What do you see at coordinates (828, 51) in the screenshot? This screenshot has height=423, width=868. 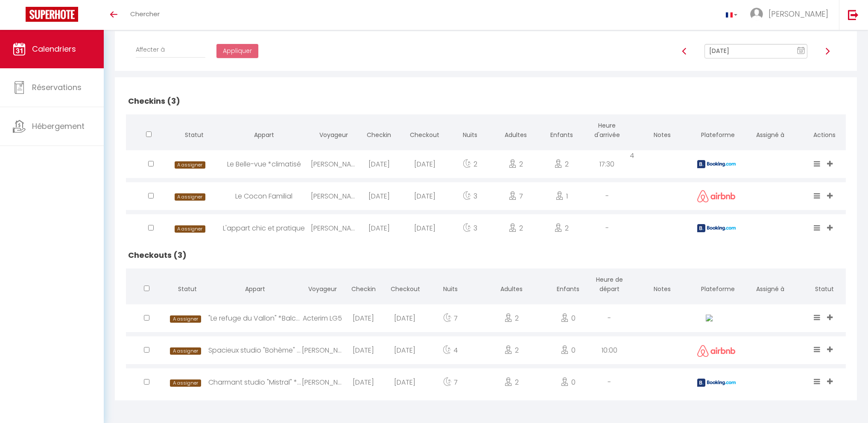 I see `img: arrow-right3.svg` at bounding box center [828, 51].